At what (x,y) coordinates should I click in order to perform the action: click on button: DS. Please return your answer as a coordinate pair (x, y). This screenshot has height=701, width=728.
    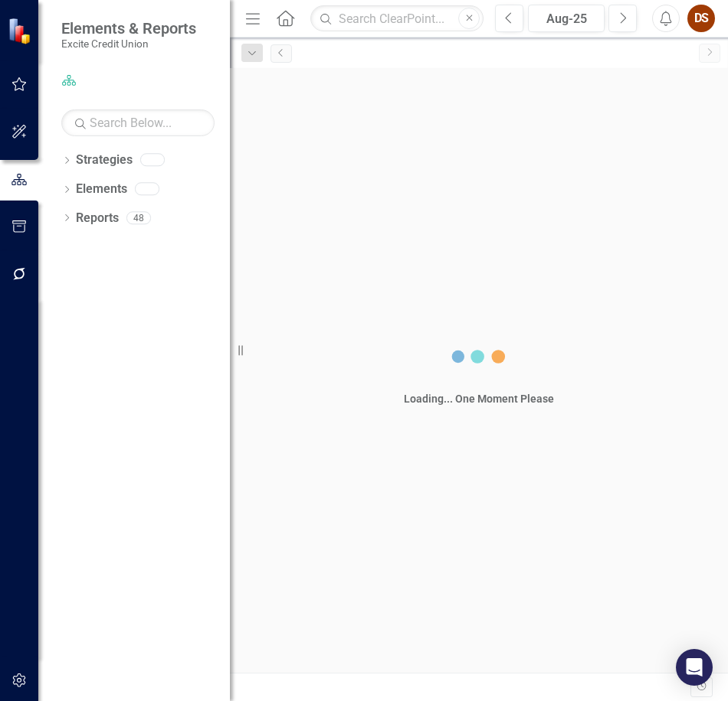
    Looking at the image, I should click on (701, 18).